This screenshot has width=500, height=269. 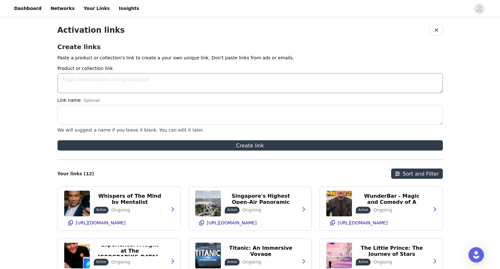 I want to click on img: Titanic: An Immersive Voyage - Singapore - Tickets | Fever, so click(x=208, y=256).